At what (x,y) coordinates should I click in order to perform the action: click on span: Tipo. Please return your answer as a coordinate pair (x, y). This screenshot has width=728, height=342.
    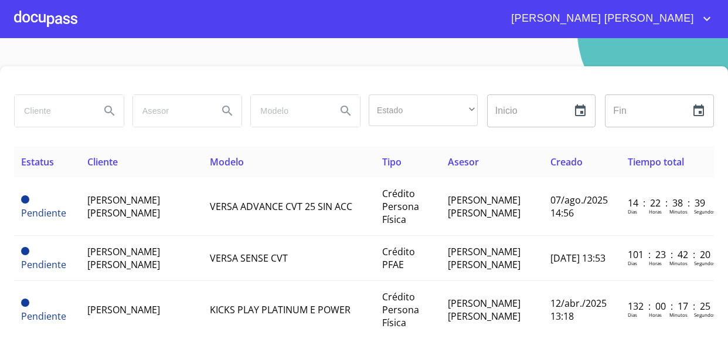
    Looking at the image, I should click on (392, 162).